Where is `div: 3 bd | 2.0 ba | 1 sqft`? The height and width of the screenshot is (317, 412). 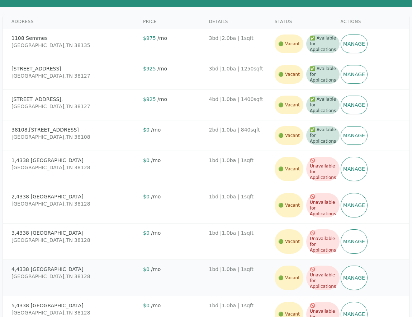 div: 3 bd | 2.0 ba | 1 sqft is located at coordinates (239, 44).